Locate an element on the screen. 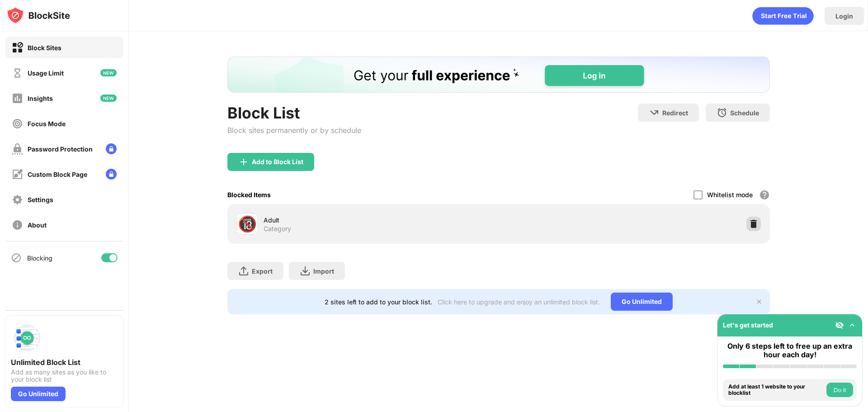  img: time-usage-off.svg is located at coordinates (17, 73).